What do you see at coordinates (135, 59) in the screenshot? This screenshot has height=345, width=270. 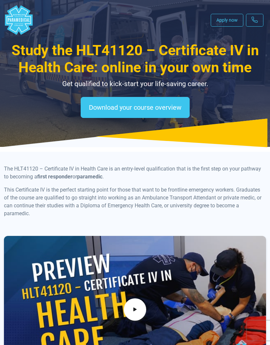 I see `span: Study the HLT41120 – Certificate IV in Health Care: online in your own time` at bounding box center [135, 59].